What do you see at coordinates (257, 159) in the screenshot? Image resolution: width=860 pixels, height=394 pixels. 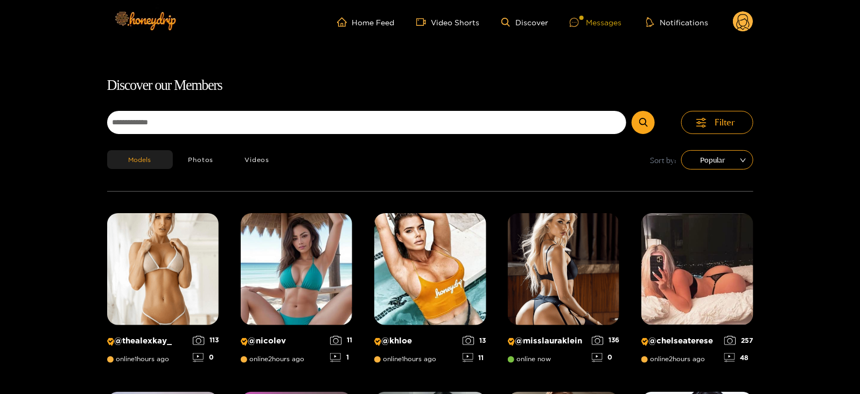 I see `button: Videos` at bounding box center [257, 159].